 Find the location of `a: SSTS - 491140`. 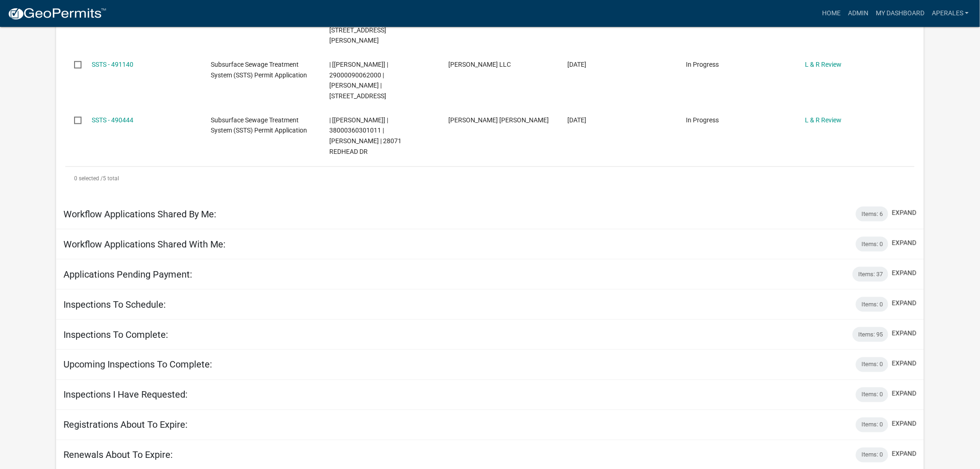

a: SSTS - 491140 is located at coordinates (112, 65).